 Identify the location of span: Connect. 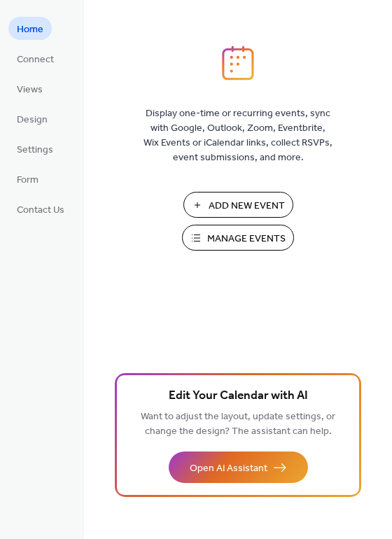
(35, 60).